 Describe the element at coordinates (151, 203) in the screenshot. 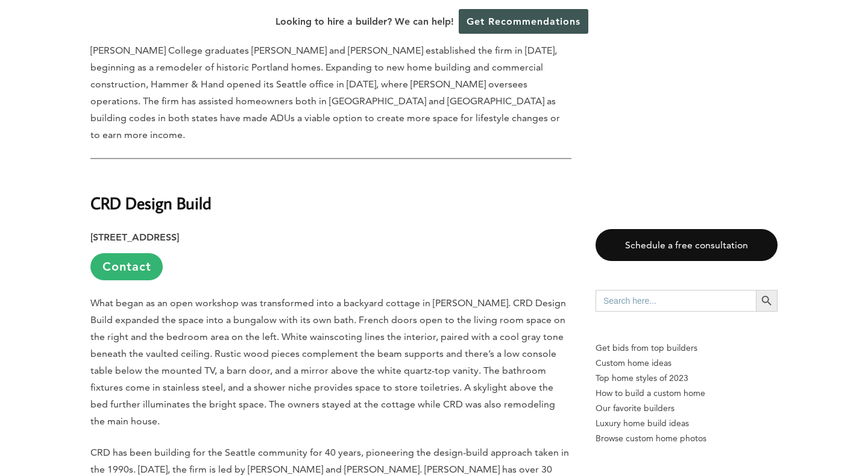

I see `strong: CRD Design Build` at that location.